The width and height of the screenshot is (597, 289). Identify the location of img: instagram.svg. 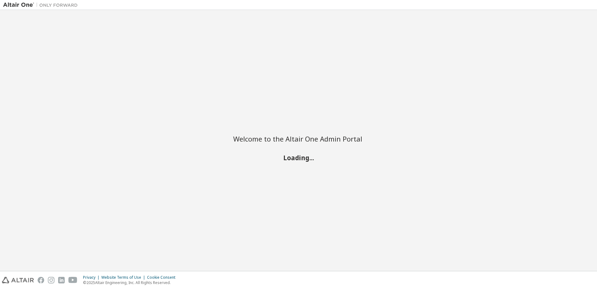
(51, 280).